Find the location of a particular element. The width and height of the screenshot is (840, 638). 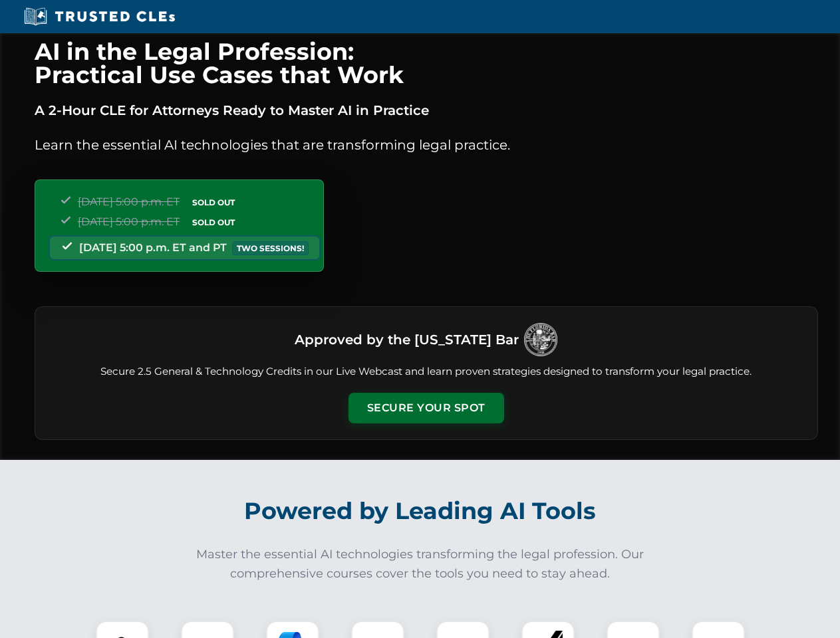

p: Learn the essential AI technologies that are transforming legal practice. is located at coordinates (426, 145).